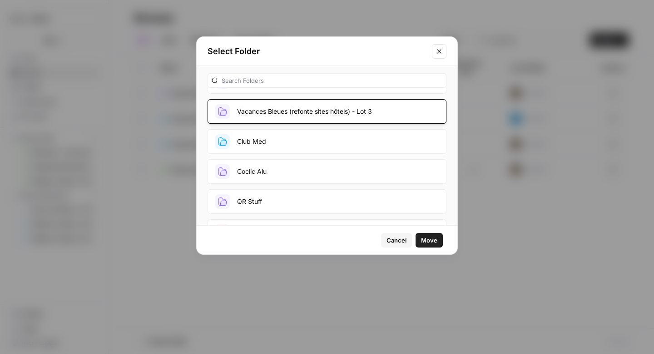 The width and height of the screenshot is (654, 354). I want to click on h2: Select Folder, so click(317, 51).